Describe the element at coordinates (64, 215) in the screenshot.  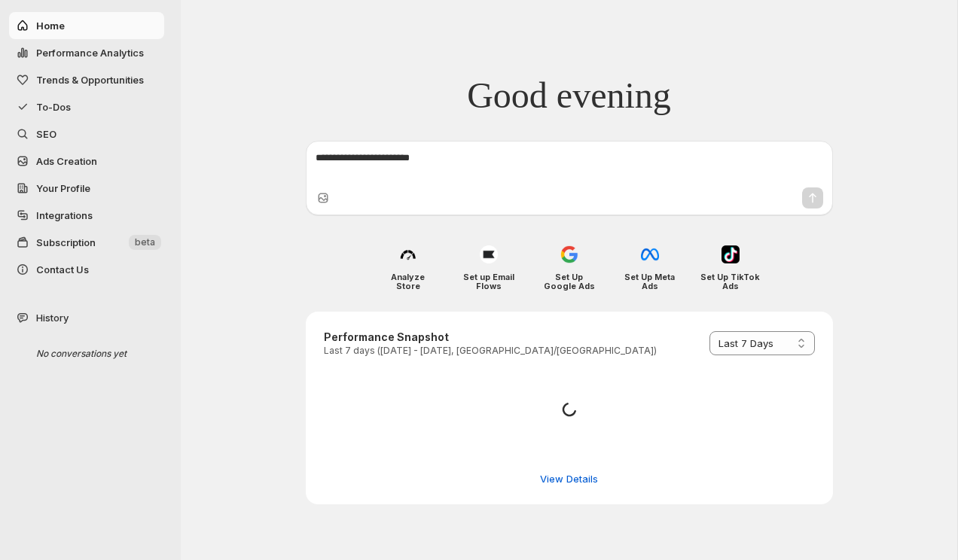
I see `span: Integrations` at that location.